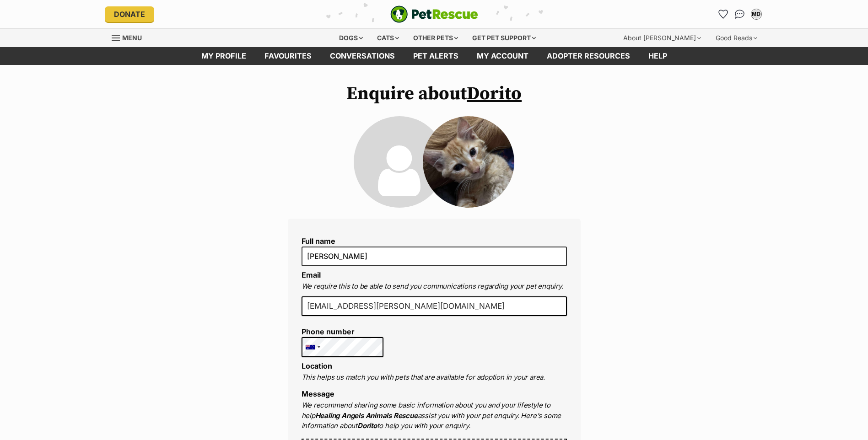  Describe the element at coordinates (224, 56) in the screenshot. I see `a: My profile` at that location.